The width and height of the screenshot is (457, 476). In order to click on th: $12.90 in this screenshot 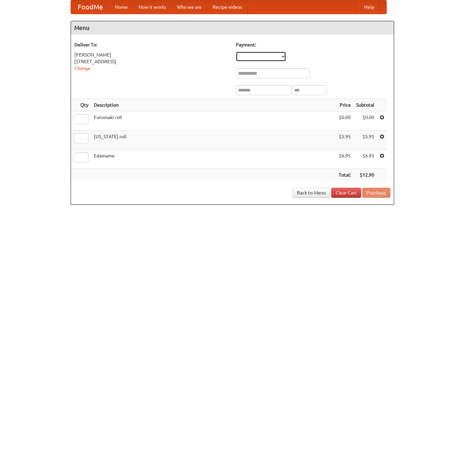, I will do `click(365, 175)`.